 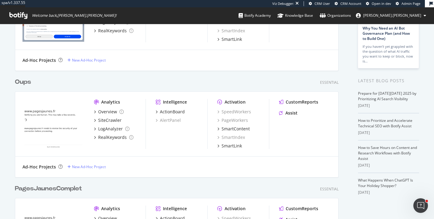 I want to click on a: Admin Page, so click(x=408, y=4).